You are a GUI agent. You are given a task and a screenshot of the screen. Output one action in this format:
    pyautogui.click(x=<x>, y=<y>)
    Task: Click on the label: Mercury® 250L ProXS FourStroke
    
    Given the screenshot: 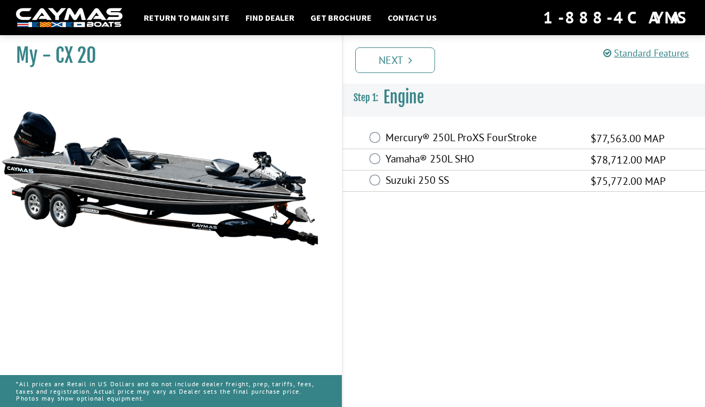 What is the action you would take?
    pyautogui.click(x=481, y=138)
    